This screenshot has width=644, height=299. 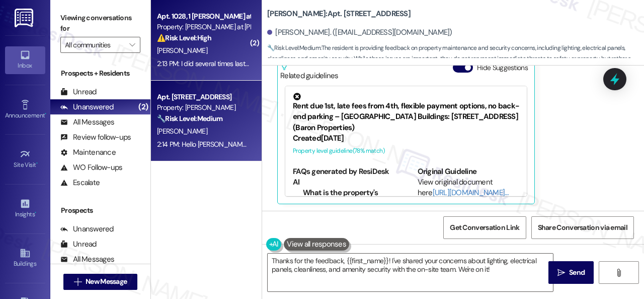 I want to click on div: Prospects, so click(x=100, y=210).